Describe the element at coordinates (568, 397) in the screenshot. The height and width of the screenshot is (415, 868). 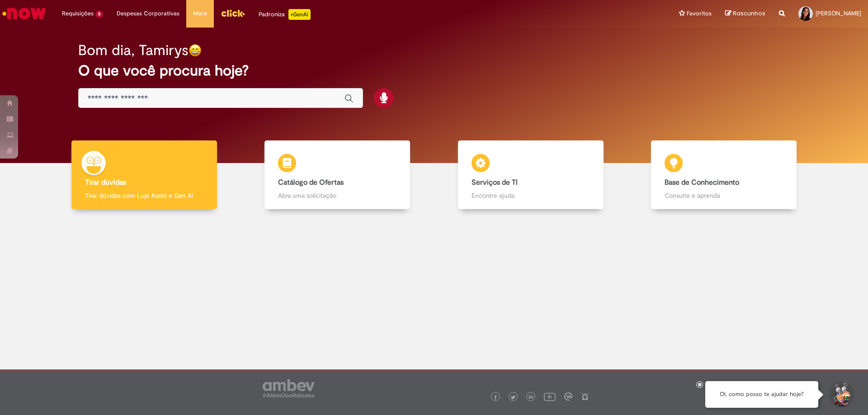
I see `img: logo_footer_workplace.png` at that location.